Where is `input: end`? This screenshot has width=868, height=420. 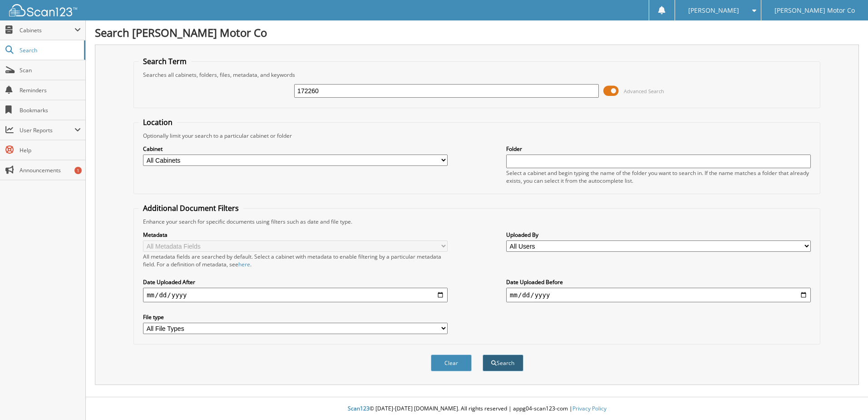 input: end is located at coordinates (659, 295).